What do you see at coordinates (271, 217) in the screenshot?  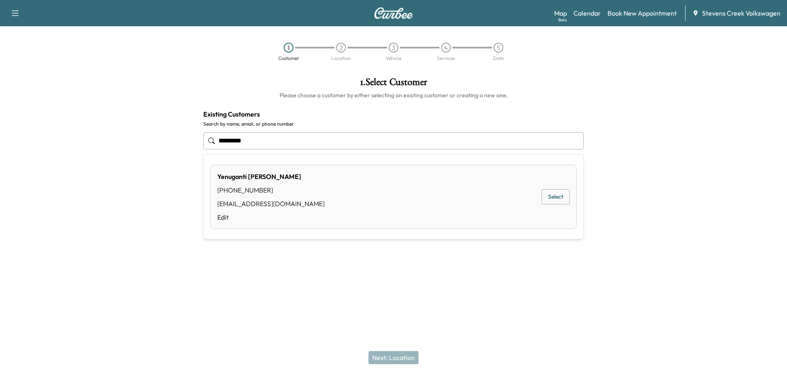 I see `a: Edit` at bounding box center [271, 217].